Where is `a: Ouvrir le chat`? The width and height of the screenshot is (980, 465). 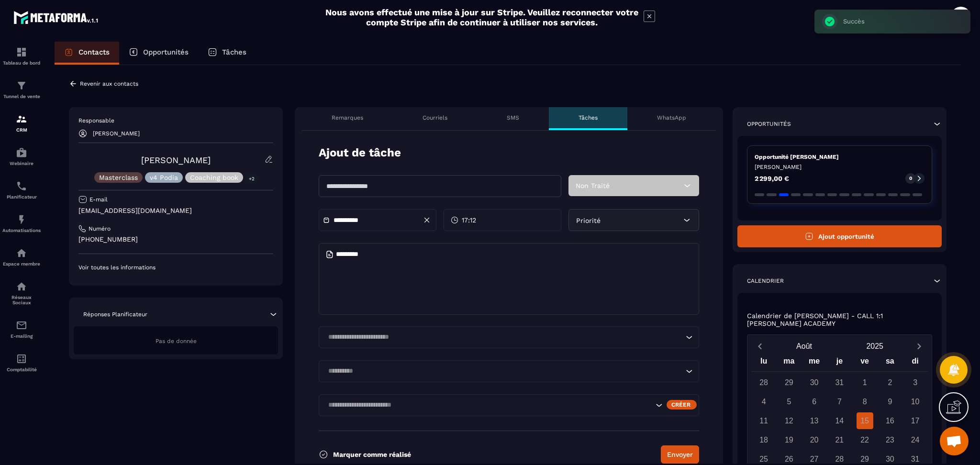
a: Ouvrir le chat is located at coordinates (954, 441).